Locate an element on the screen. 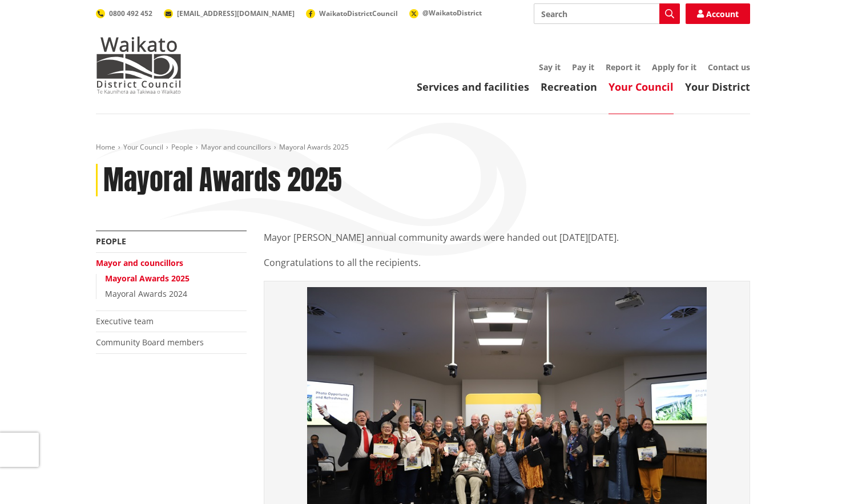 Image resolution: width=846 pixels, height=504 pixels. span: Mayoral Awards 2025 is located at coordinates (314, 147).